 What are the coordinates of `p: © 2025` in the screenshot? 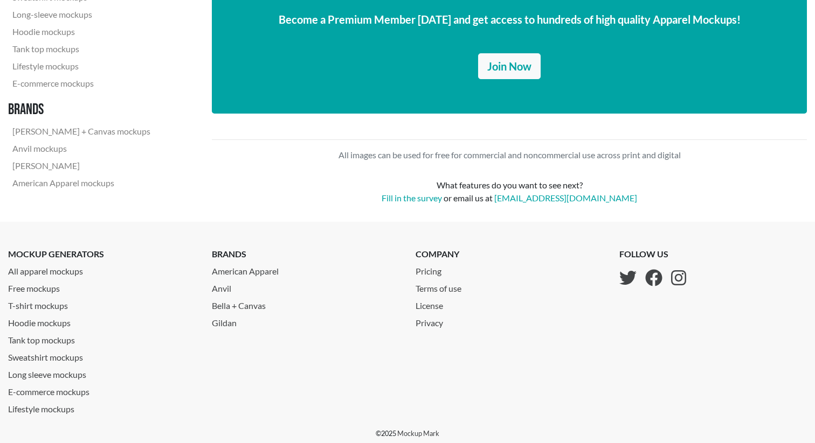 It's located at (407, 434).